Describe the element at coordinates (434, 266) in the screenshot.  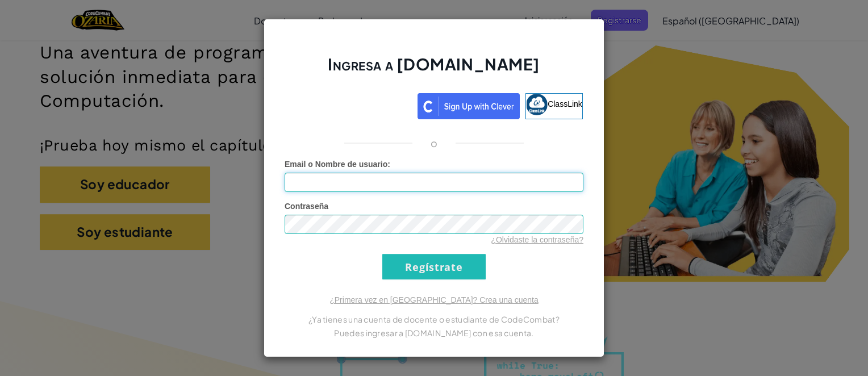
I see `input: Regístrate` at that location.